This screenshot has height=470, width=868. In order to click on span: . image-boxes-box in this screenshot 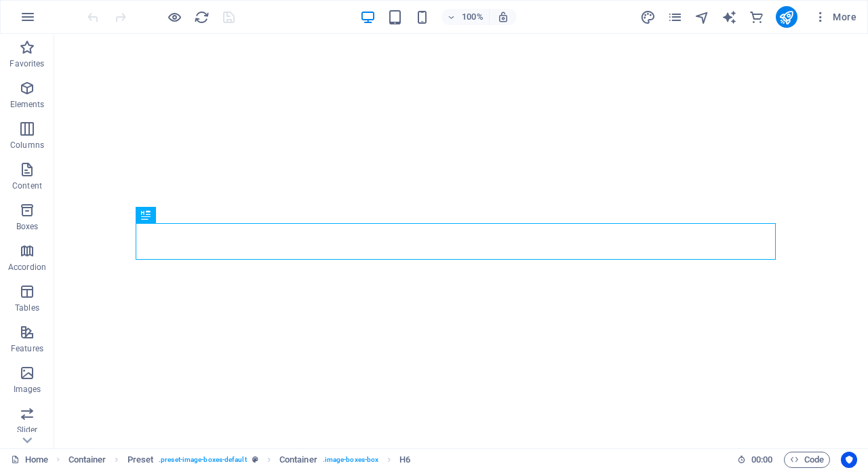, I will do `click(350, 460)`.